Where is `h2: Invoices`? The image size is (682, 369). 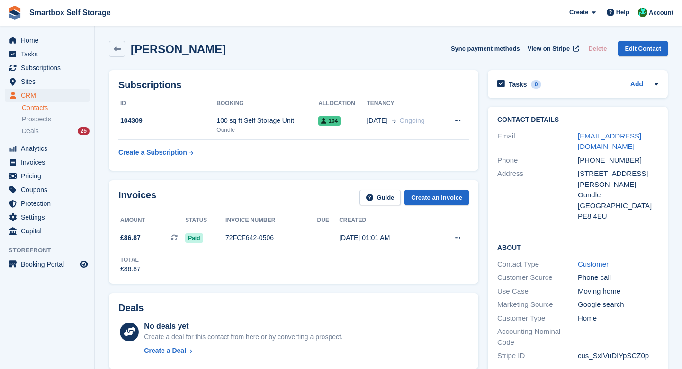 h2: Invoices is located at coordinates (137, 197).